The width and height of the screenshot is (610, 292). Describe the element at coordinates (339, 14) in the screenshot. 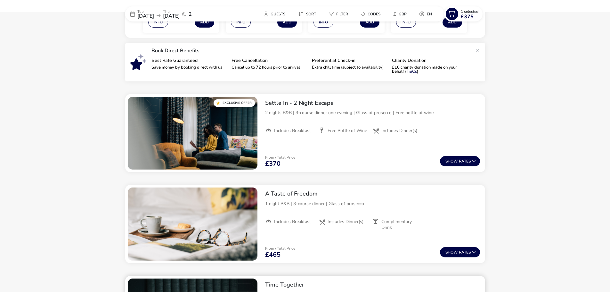

I see `button: Filter` at that location.